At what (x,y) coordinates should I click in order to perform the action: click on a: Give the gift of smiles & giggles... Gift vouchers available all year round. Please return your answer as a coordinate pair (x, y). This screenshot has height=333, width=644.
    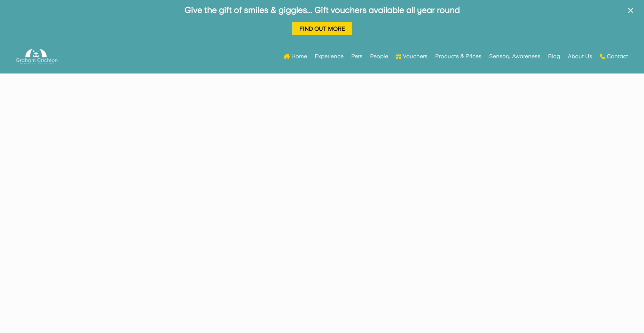
    Looking at the image, I should click on (322, 10).